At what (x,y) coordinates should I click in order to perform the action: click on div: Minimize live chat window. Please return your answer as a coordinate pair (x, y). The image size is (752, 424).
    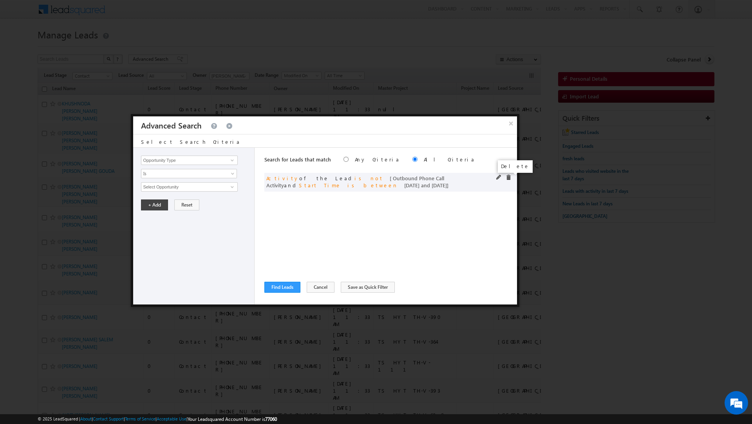
    Looking at the image, I should click on (138, 13).